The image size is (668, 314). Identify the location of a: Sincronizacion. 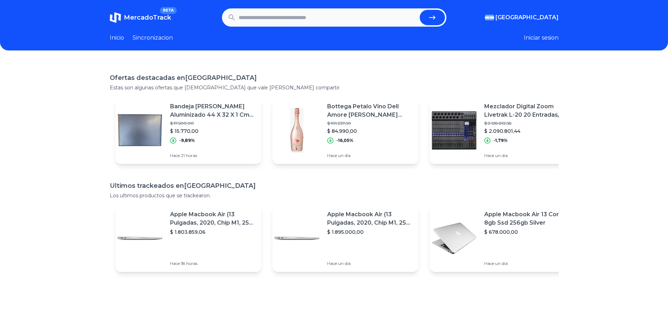
(153, 38).